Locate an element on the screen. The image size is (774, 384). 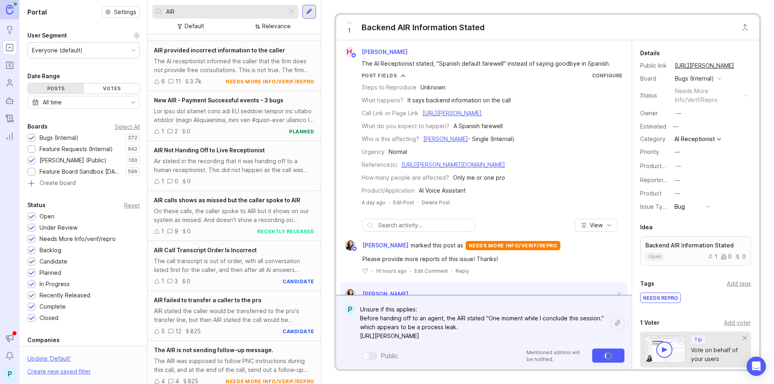
a: Create board is located at coordinates (83, 184).